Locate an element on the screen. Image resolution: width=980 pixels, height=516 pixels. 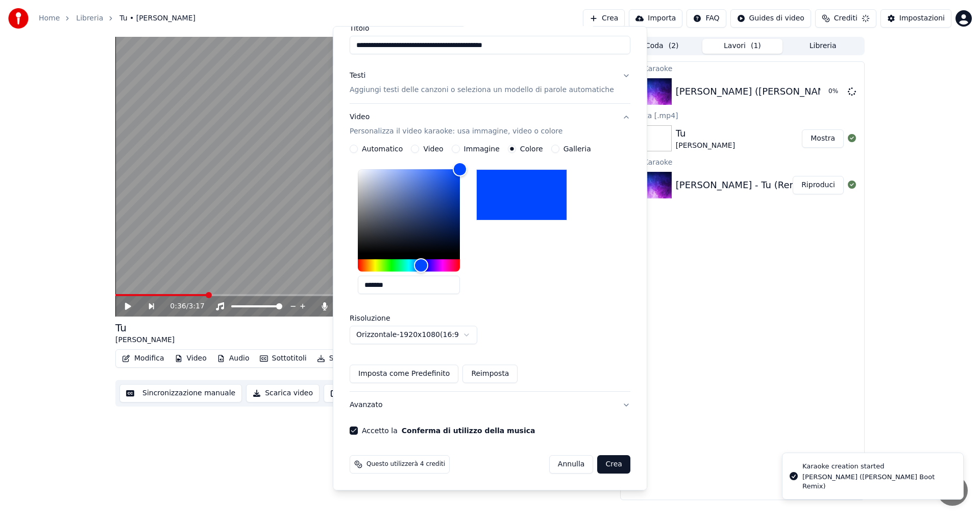
button: Avanzato is located at coordinates (490, 405).